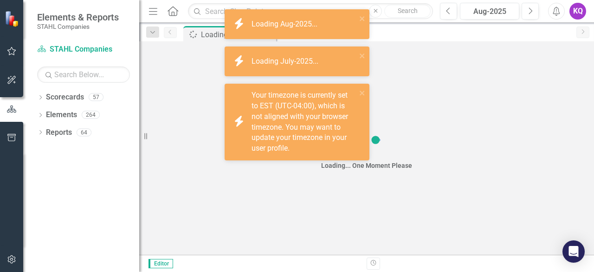  Describe the element at coordinates (78, 17) in the screenshot. I see `span: Elements & Reports` at that location.